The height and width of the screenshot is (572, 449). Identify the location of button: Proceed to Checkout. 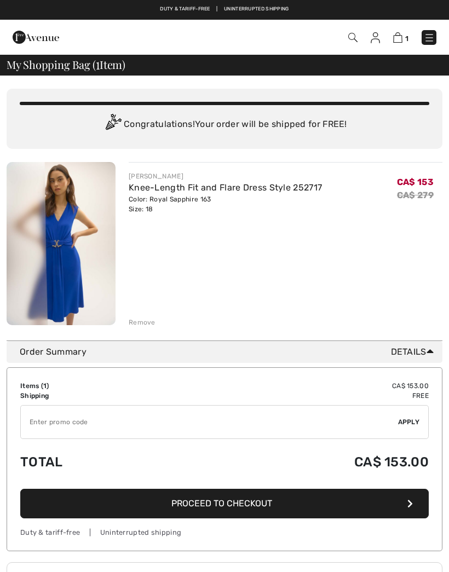
(224, 504).